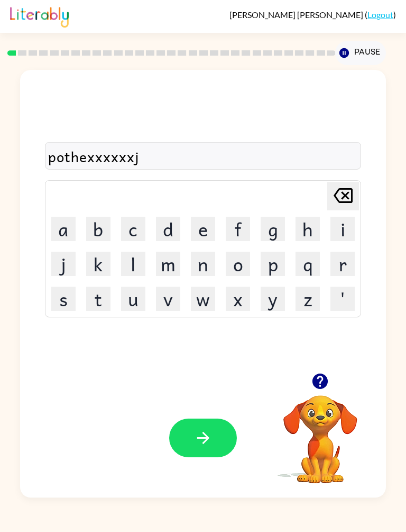  I want to click on button: c, so click(134, 229).